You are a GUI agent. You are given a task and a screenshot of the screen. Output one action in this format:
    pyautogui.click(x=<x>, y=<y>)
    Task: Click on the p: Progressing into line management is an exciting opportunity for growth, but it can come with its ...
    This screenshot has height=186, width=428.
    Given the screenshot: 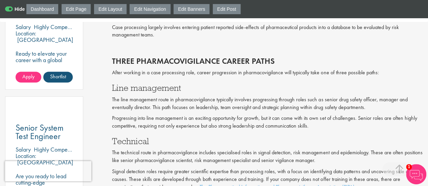 What is the action you would take?
    pyautogui.click(x=267, y=122)
    